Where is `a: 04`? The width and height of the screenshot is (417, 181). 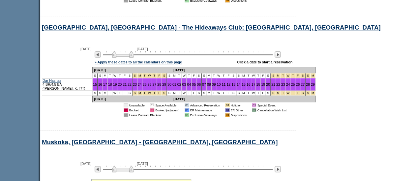 a: 04 is located at coordinates (189, 85).